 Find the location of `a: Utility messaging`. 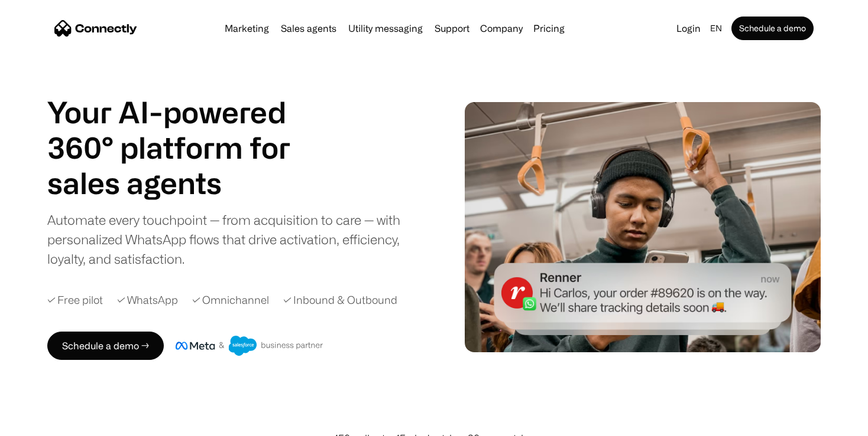

a: Utility messaging is located at coordinates (385, 28).